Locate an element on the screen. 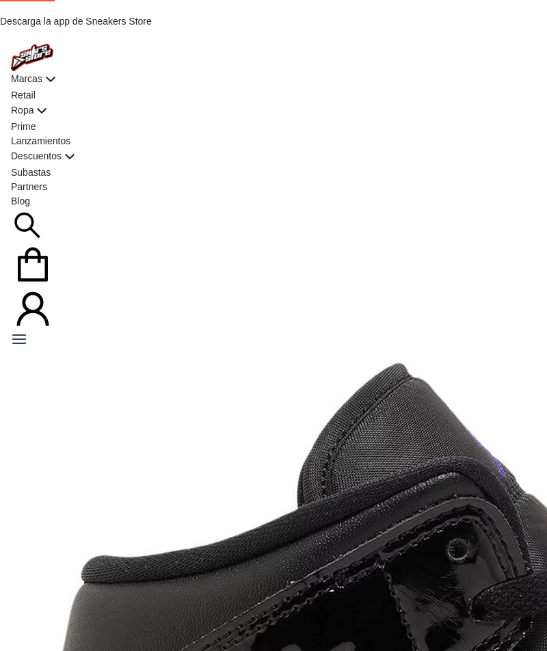 The image size is (547, 651). img: logo is located at coordinates (32, 57).